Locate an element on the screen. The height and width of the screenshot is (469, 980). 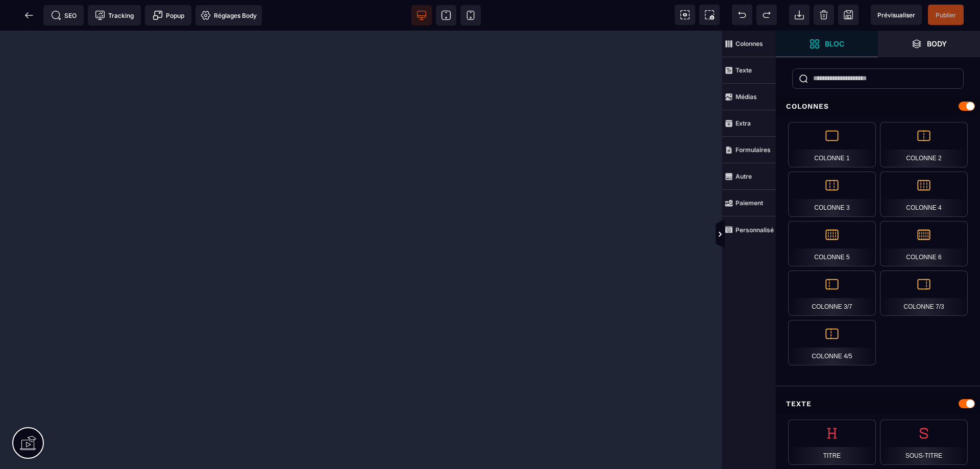
span: Enregistrer le contenu is located at coordinates (946, 15).